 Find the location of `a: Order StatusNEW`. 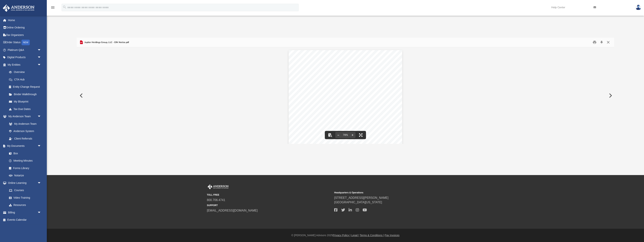

a: Order StatusNEW is located at coordinates (25, 42).